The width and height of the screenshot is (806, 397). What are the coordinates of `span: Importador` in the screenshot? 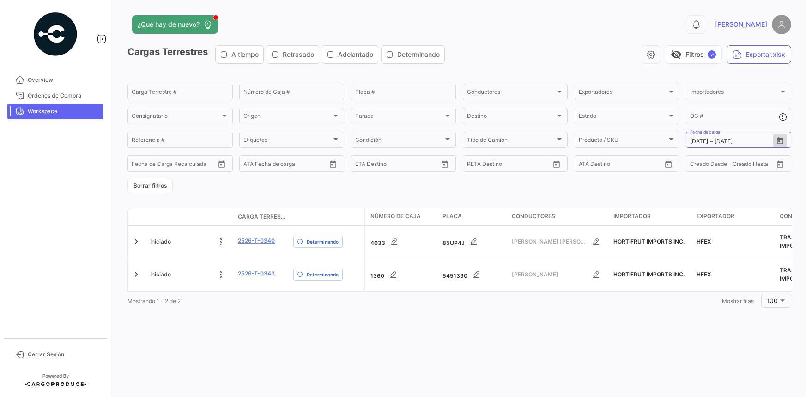 It's located at (632, 216).